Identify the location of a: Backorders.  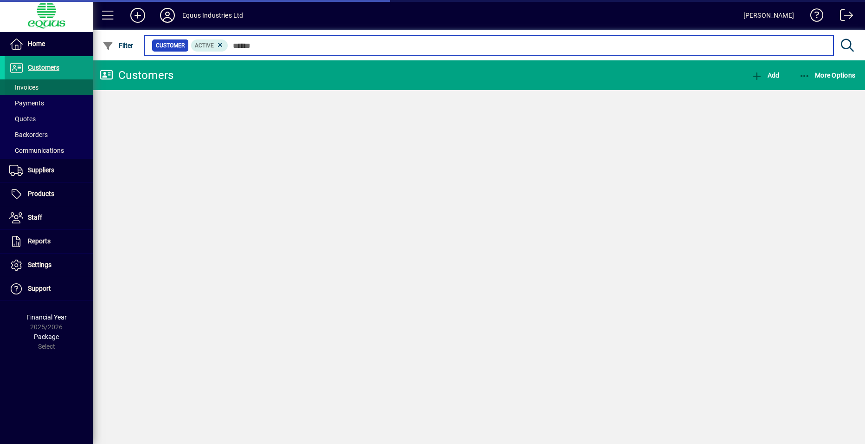
(49, 135).